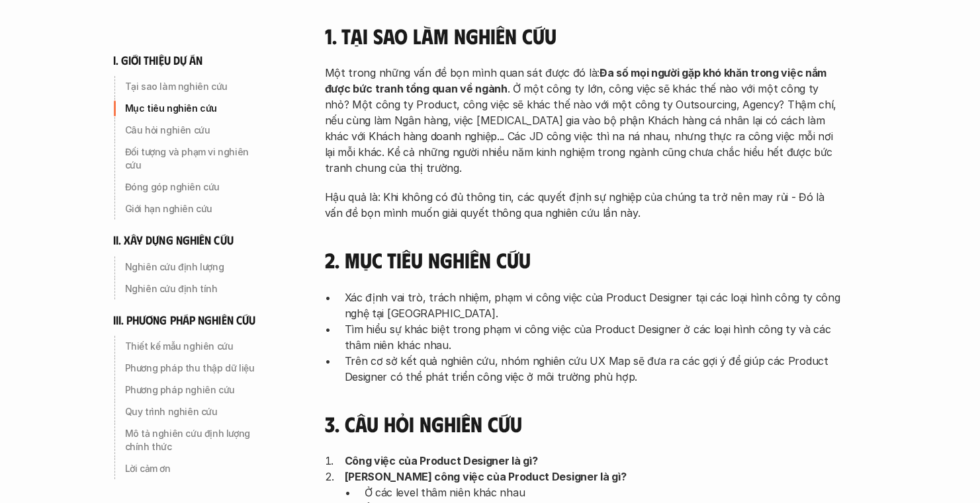  Describe the element at coordinates (196, 267) in the screenshot. I see `p: Nghiên cứu định lượng` at that location.